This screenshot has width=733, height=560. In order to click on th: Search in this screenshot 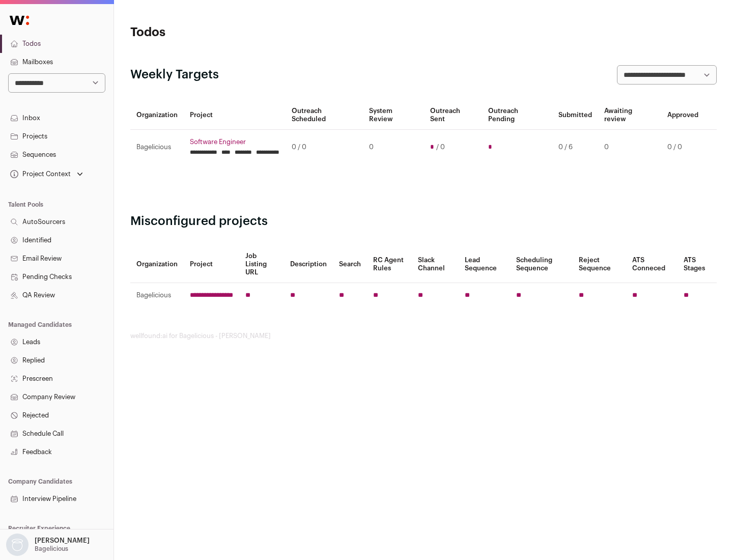, I will do `click(350, 265)`.